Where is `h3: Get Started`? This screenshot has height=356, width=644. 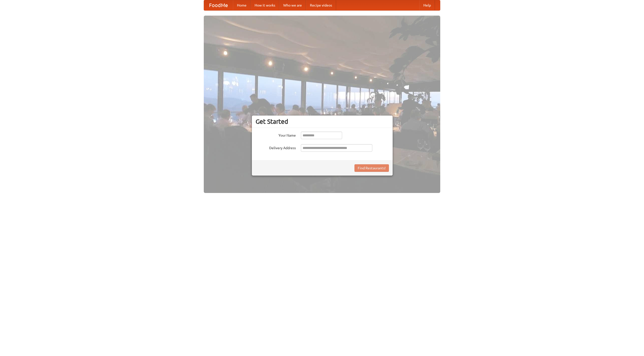 h3: Get Started is located at coordinates (322, 122).